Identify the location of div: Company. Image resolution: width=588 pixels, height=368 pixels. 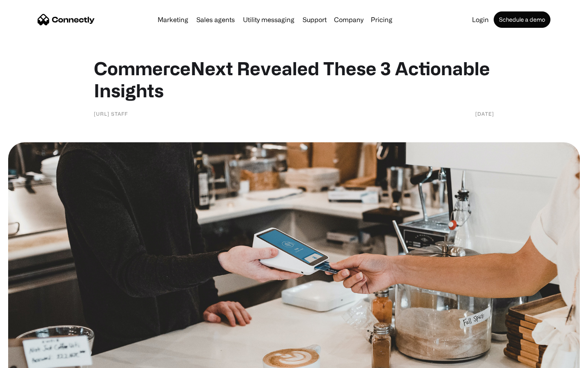
(349, 19).